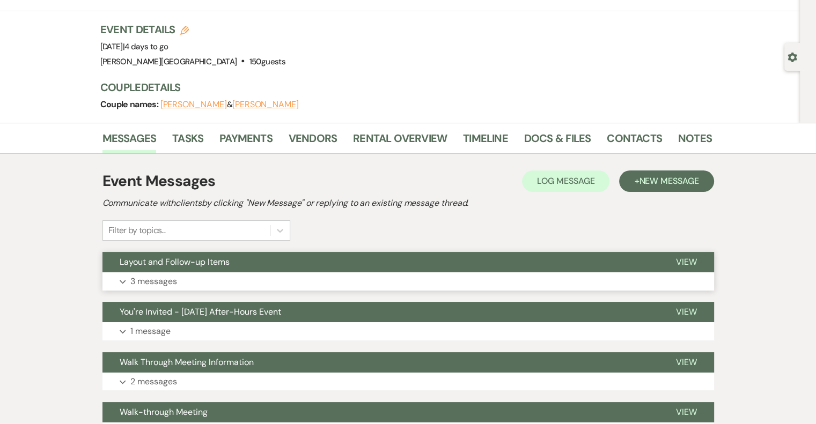 This screenshot has width=816, height=424. Describe the element at coordinates (668, 181) in the screenshot. I see `span: New Message` at that location.